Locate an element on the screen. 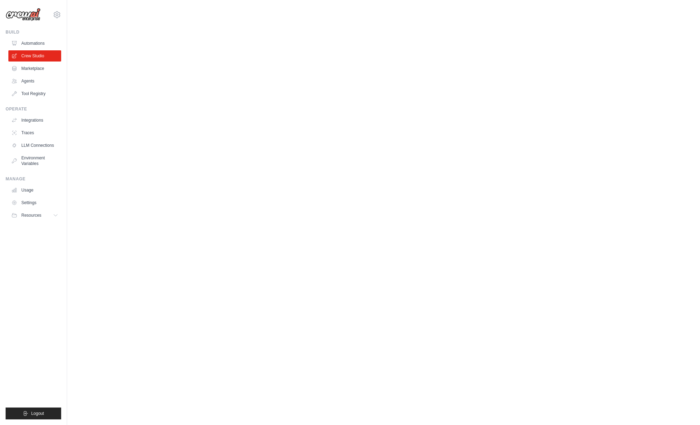 Image resolution: width=700 pixels, height=425 pixels. a: Marketplace is located at coordinates (35, 69).